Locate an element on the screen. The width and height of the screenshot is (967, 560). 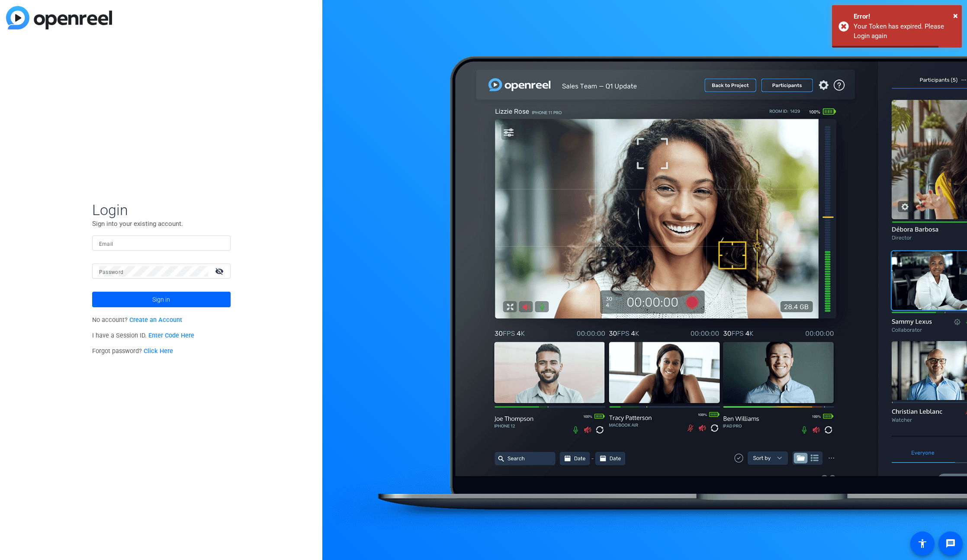
div: Error! is located at coordinates (904, 16).